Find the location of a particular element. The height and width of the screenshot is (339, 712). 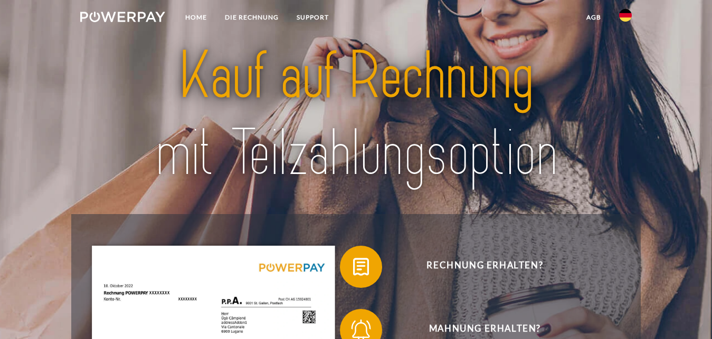

a: SUPPORT is located at coordinates (312, 17).